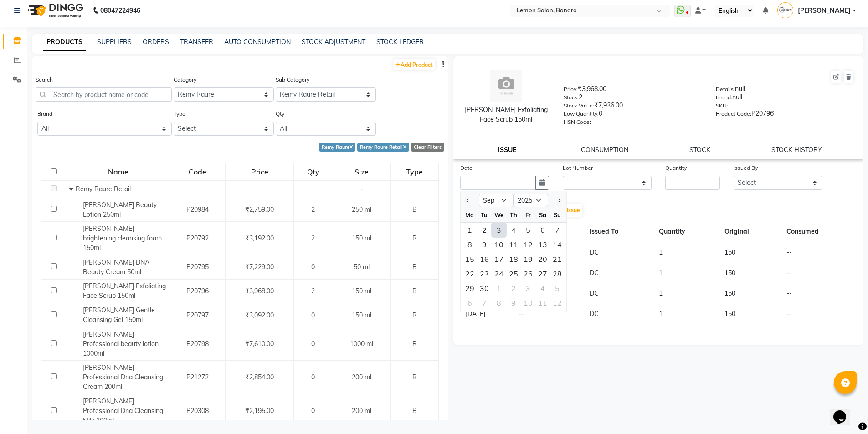 The height and width of the screenshot is (434, 868). What do you see at coordinates (558, 274) in the screenshot?
I see `div: 28` at bounding box center [558, 274].